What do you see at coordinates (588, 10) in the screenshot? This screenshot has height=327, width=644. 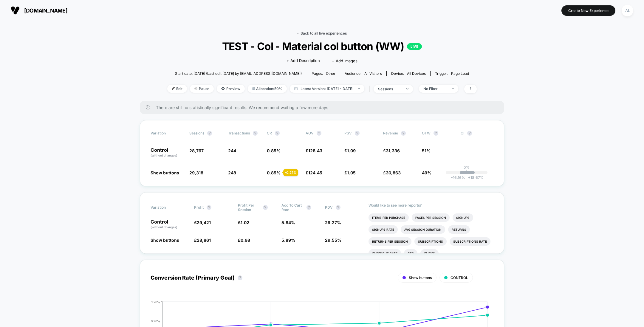 I see `button: Create New Experience` at bounding box center [588, 10].